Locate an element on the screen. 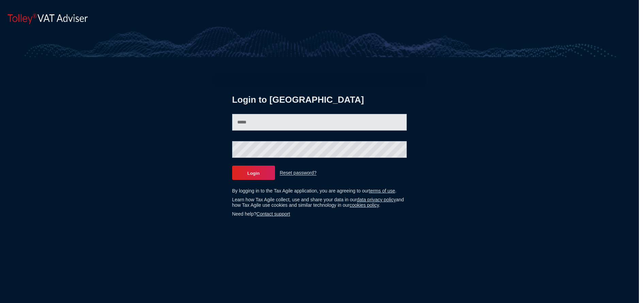 This screenshot has width=644, height=303. label: Email address: is located at coordinates (320, 110).